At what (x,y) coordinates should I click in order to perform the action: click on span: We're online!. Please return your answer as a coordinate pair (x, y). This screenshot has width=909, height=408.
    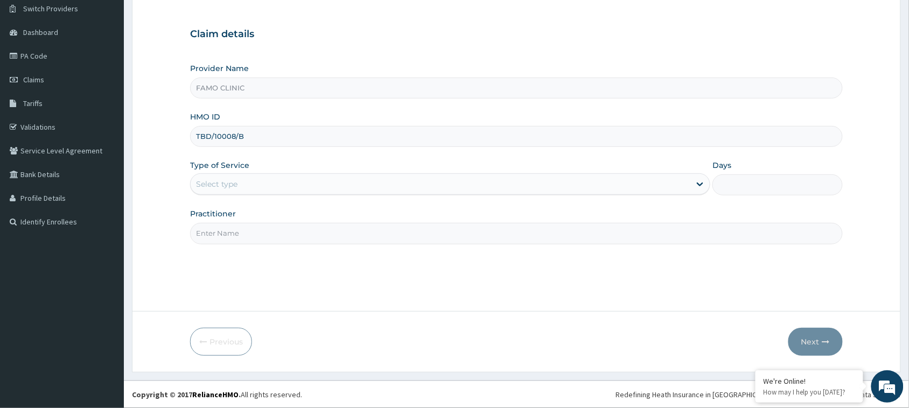
    Looking at the image, I should click on (106, 190).